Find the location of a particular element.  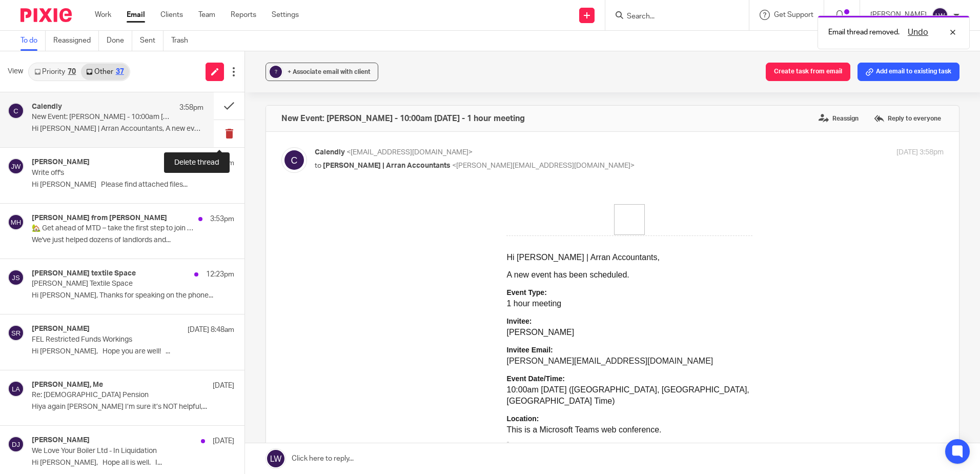

a: To do is located at coordinates (33, 40).